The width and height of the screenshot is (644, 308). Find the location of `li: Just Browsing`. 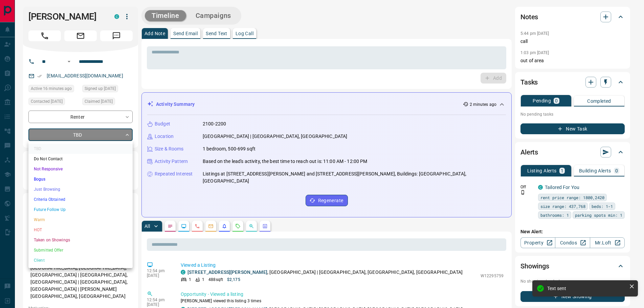

li: Just Browsing is located at coordinates (80, 189).